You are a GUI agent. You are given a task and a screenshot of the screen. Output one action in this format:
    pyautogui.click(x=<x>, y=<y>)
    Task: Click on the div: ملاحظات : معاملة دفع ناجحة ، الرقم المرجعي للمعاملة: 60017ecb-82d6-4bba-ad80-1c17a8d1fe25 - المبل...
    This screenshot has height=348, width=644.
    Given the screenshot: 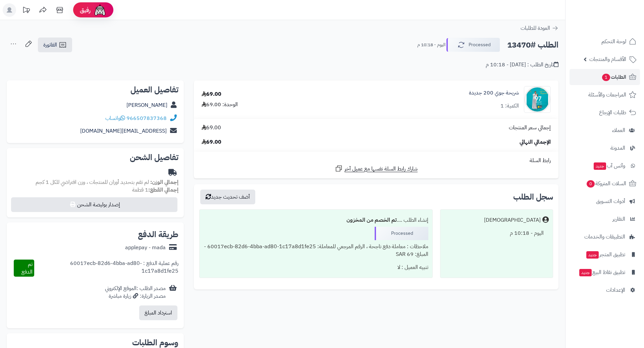 What is the action you would take?
    pyautogui.click(x=316, y=251)
    